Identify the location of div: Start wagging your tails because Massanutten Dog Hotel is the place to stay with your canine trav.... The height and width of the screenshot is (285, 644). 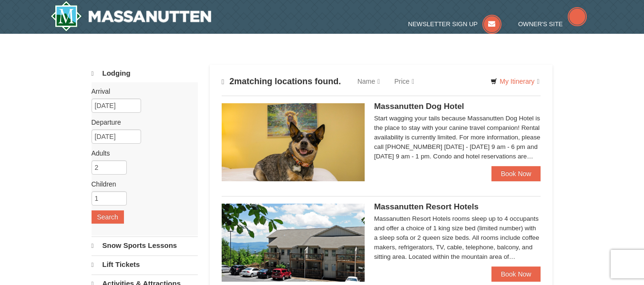
(458, 138).